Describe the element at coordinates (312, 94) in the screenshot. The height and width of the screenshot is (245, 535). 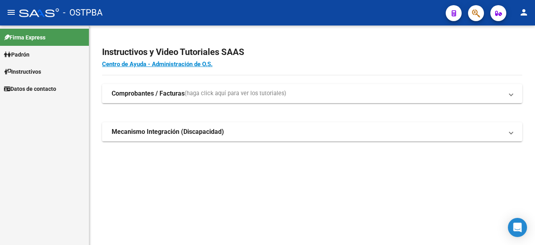
I see `mat-expansion-panel-header: Comprobantes / Facturas(haga click aquí para ver los tutoriales)` at that location.